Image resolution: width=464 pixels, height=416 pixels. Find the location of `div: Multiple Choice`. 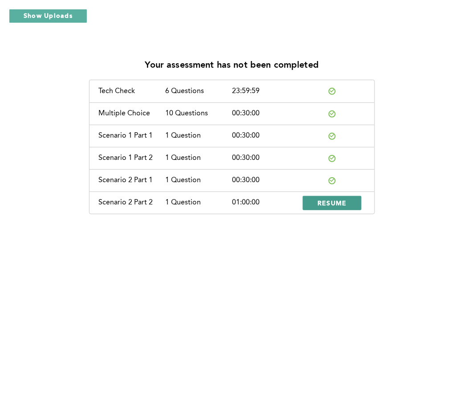

div: Multiple Choice is located at coordinates (132, 113).